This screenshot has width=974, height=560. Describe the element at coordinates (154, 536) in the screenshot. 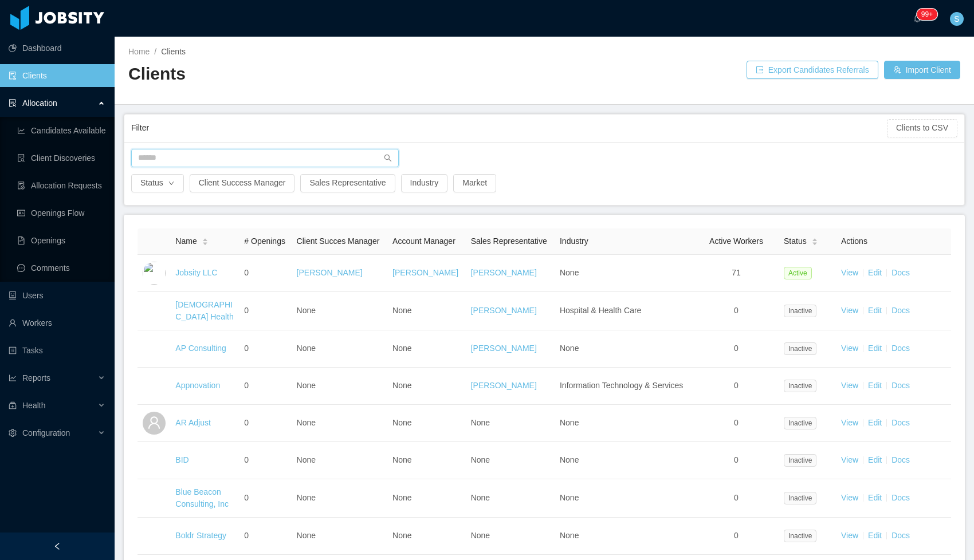

I see `img: 6a9a9300-fa44-11e7-85a6-757826c614fb_5acd233e7abdd-400w.jpeg` at that location.